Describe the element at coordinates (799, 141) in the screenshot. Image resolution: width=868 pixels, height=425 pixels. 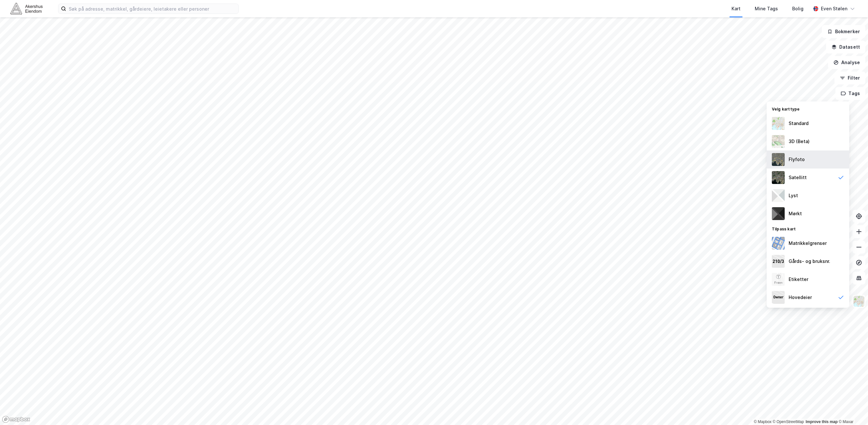
I see `div: 3D (Beta)` at that location.